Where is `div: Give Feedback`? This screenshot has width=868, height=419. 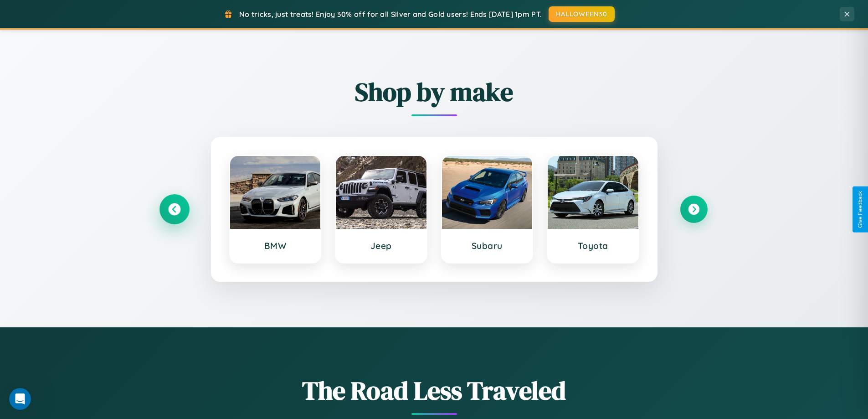 div: Give Feedback is located at coordinates (860, 209).